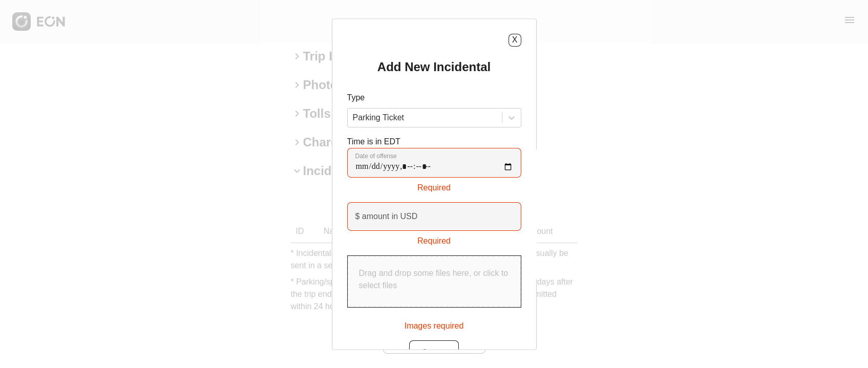  What do you see at coordinates (434, 165) in the screenshot?
I see `div: Time is in EDT` at bounding box center [434, 165].